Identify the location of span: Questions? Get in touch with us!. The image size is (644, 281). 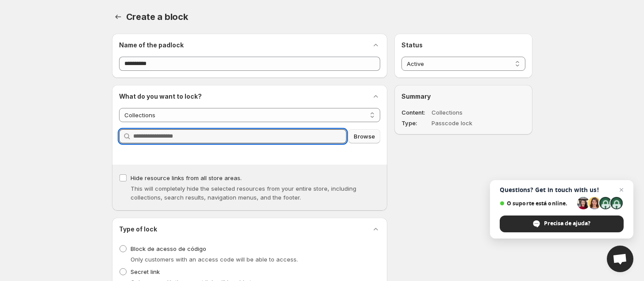
(562, 190).